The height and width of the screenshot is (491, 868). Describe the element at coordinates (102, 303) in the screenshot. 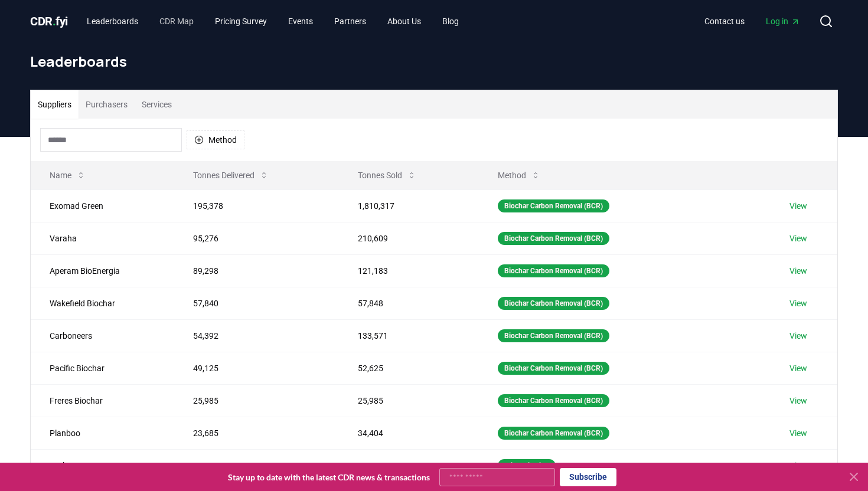

I see `td: Wakefield Biochar` at that location.